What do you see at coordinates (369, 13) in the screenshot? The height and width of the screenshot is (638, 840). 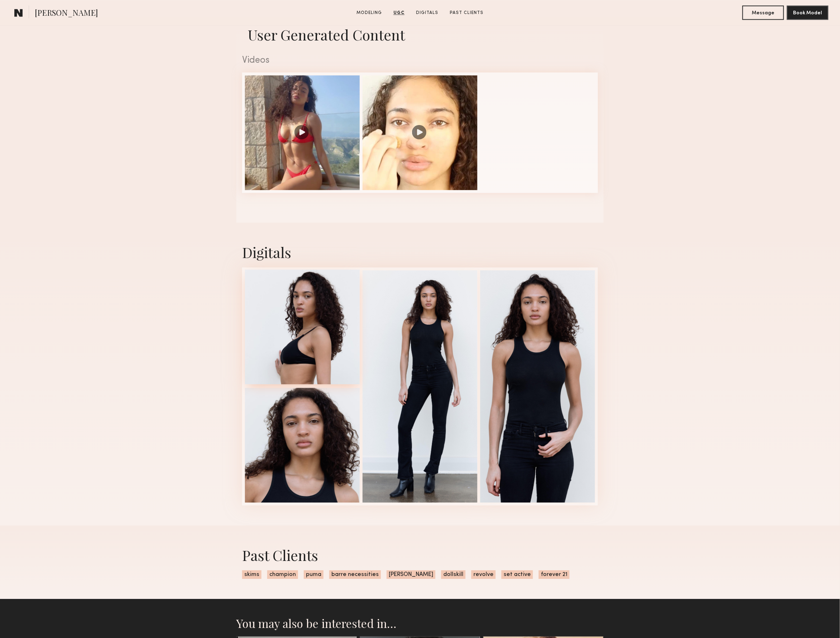 I see `a: Modeling` at bounding box center [369, 13].